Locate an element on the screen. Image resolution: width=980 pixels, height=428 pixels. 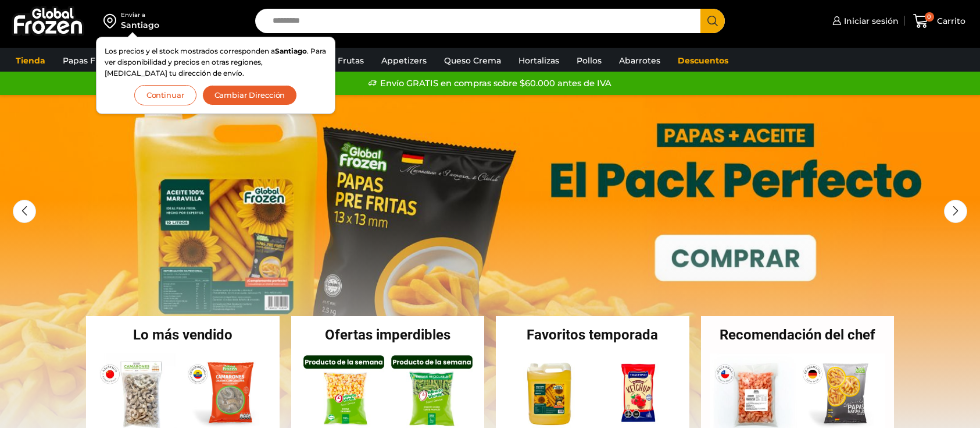
a: 0 Carrito is located at coordinates (940, 21).